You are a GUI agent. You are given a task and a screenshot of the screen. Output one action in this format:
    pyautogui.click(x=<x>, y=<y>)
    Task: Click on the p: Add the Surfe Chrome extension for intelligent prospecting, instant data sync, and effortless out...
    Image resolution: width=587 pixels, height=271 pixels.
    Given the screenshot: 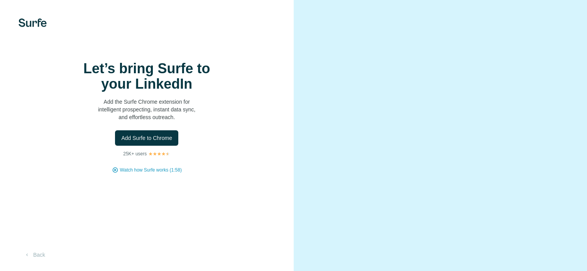 What is the action you would take?
    pyautogui.click(x=147, y=110)
    